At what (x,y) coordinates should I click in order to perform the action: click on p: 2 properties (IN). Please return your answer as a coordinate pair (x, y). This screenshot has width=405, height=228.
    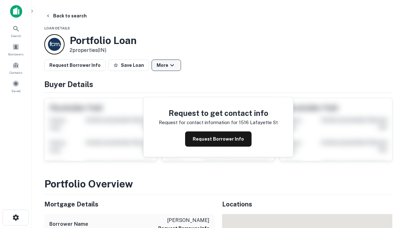
    Looking at the image, I should click on (103, 50).